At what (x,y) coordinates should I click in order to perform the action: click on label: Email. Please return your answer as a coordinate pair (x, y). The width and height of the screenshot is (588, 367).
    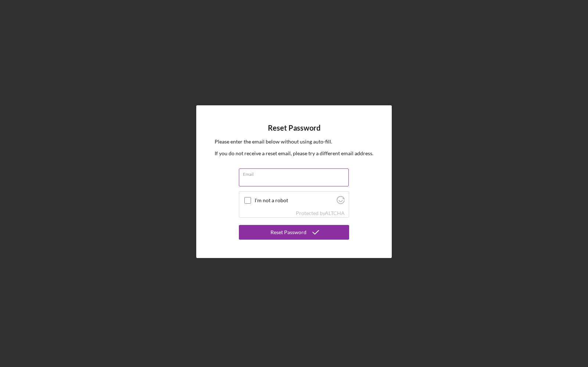
    Looking at the image, I should click on (296, 173).